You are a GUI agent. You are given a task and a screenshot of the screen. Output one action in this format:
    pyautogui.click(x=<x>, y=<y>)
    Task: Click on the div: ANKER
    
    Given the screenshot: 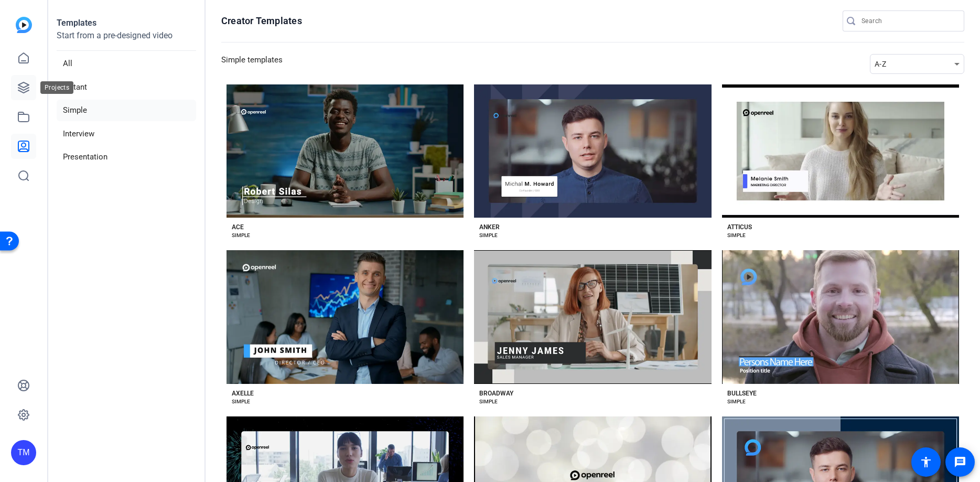 What is the action you would take?
    pyautogui.click(x=490, y=227)
    